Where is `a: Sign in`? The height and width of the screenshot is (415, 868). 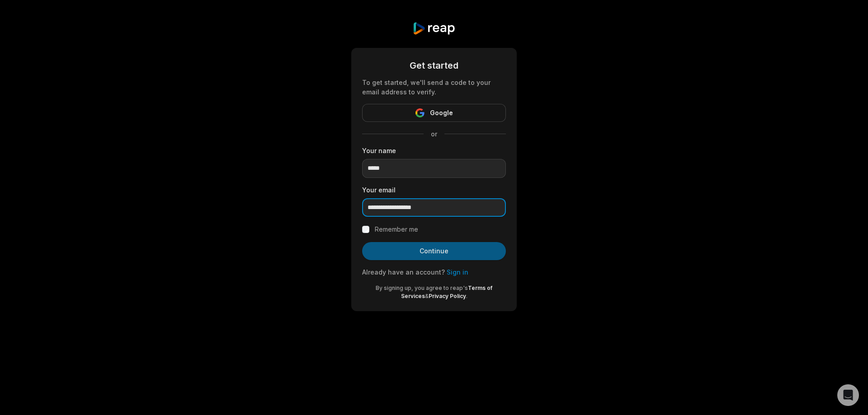
a: Sign in is located at coordinates (457, 272).